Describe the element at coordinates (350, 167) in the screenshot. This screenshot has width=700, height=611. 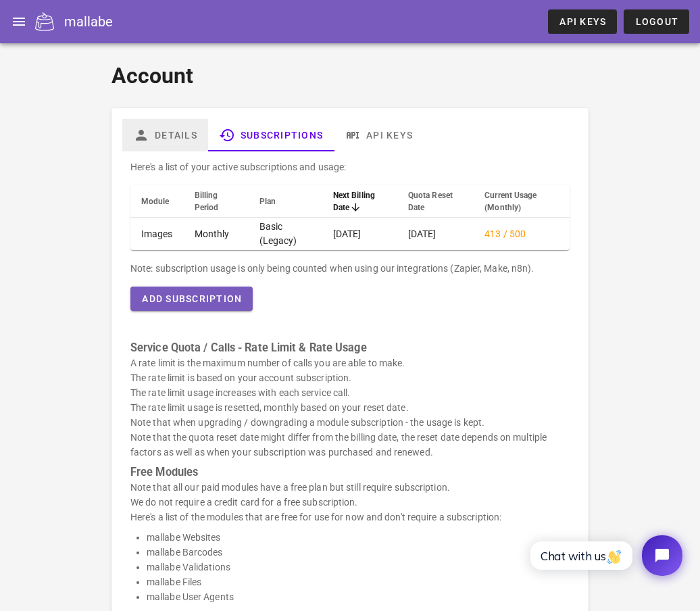
I see `p: Here's a list of your active subscriptions and usage:` at that location.